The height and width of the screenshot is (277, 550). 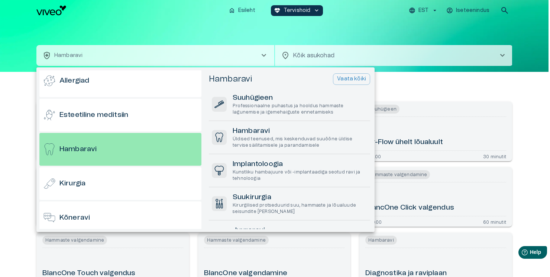 I want to click on h6: Kõneravi, so click(x=75, y=217).